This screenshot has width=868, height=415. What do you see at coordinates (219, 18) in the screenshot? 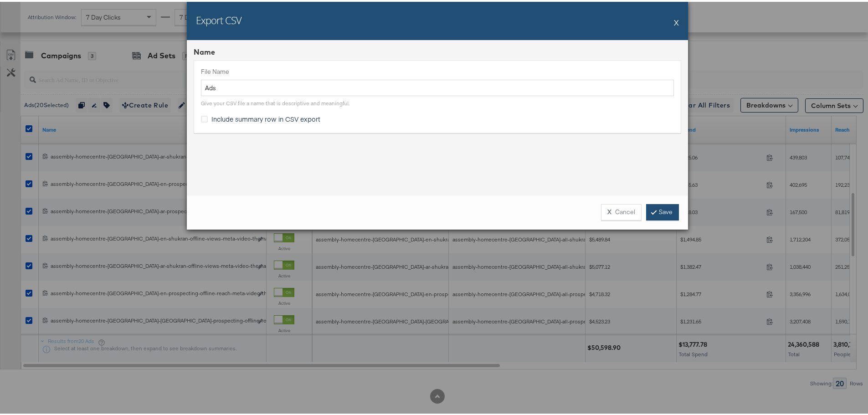
I see `h2: Export CSV` at bounding box center [219, 18].